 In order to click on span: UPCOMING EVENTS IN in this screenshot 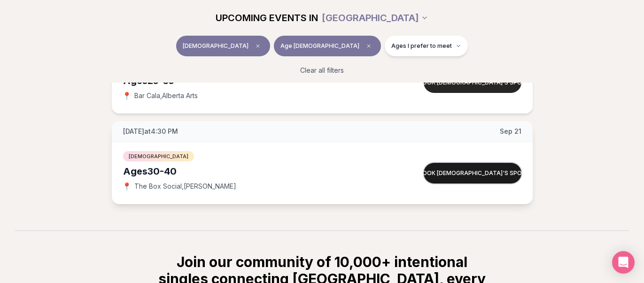, I will do `click(267, 18)`.